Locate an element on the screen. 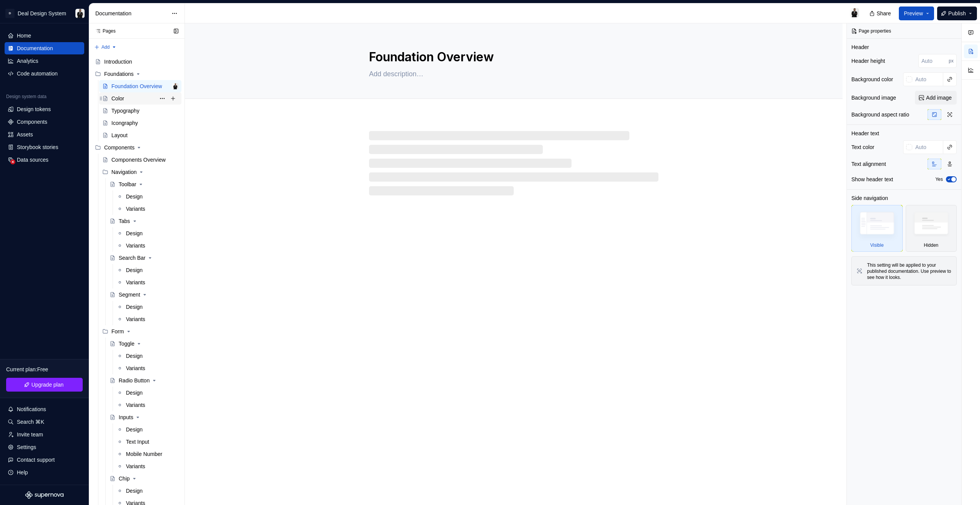 This screenshot has width=980, height=505. div: Invite team is located at coordinates (30, 434).